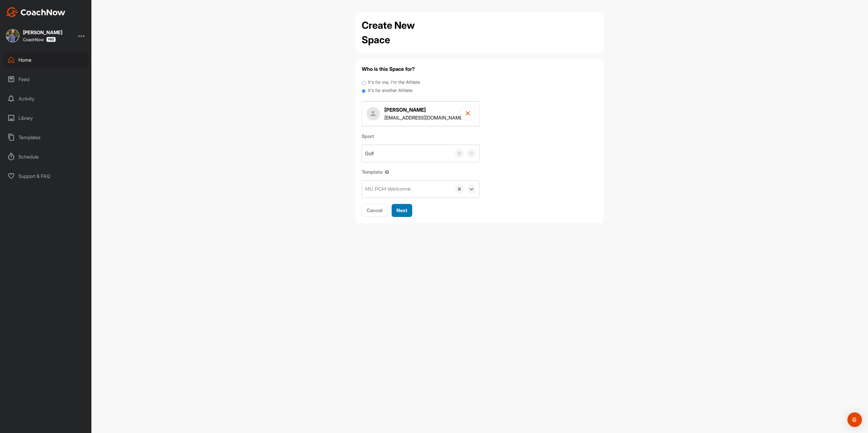  Describe the element at coordinates (394, 82) in the screenshot. I see `label: It's for me, I'm the Athlete` at that location.